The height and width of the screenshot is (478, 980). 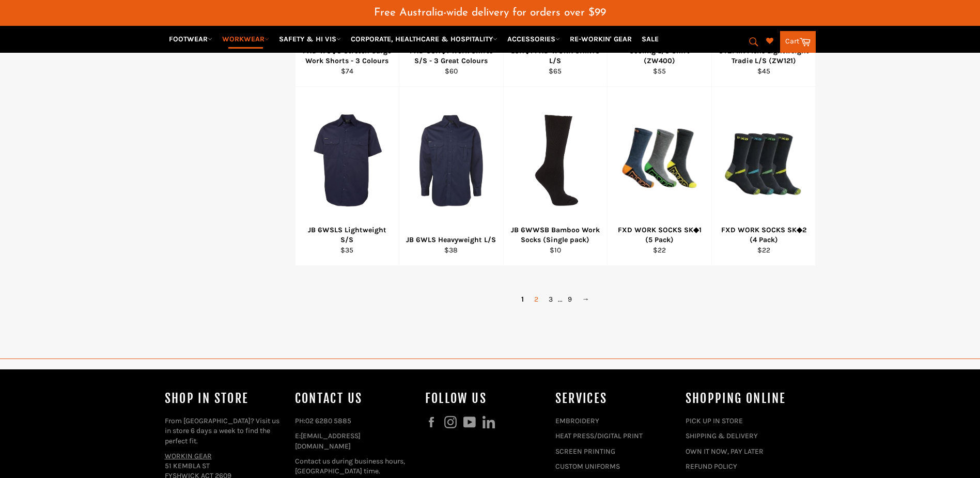 What do you see at coordinates (347, 160) in the screenshot?
I see `img: JB 6WSL Lightweight S/S - Workin' Gear` at bounding box center [347, 160].